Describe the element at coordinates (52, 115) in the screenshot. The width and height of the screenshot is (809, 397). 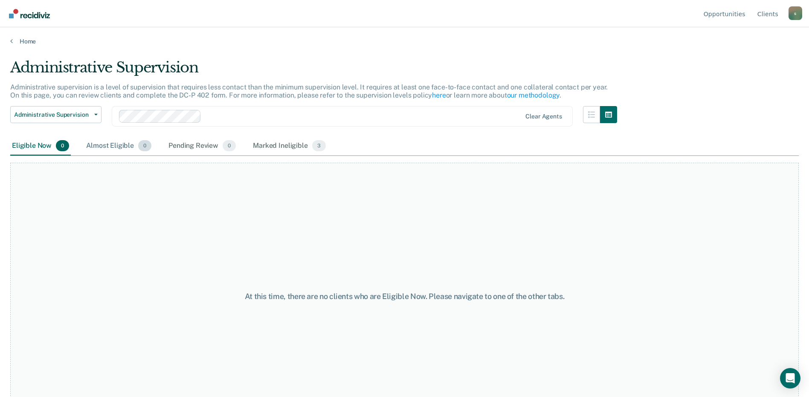
I see `span: Administrative Supervision` at that location.